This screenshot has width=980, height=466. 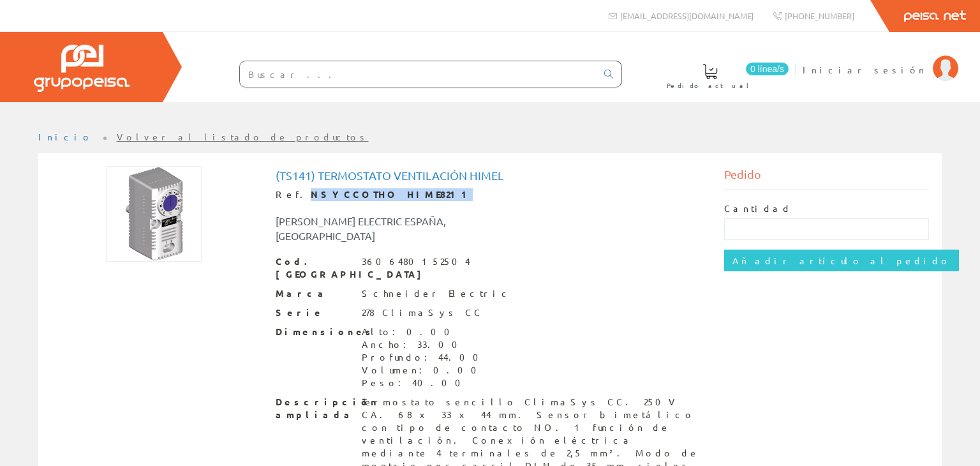 I want to click on span: Marca, so click(x=314, y=294).